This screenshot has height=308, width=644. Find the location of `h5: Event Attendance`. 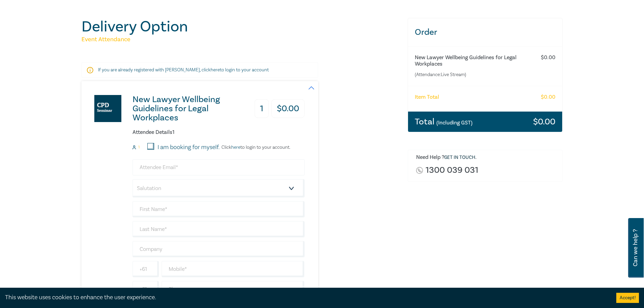

h5: Event Attendance is located at coordinates (241, 40).